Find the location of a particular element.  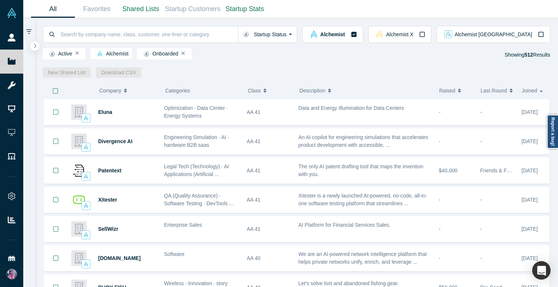

button: Joined is located at coordinates (534, 90).